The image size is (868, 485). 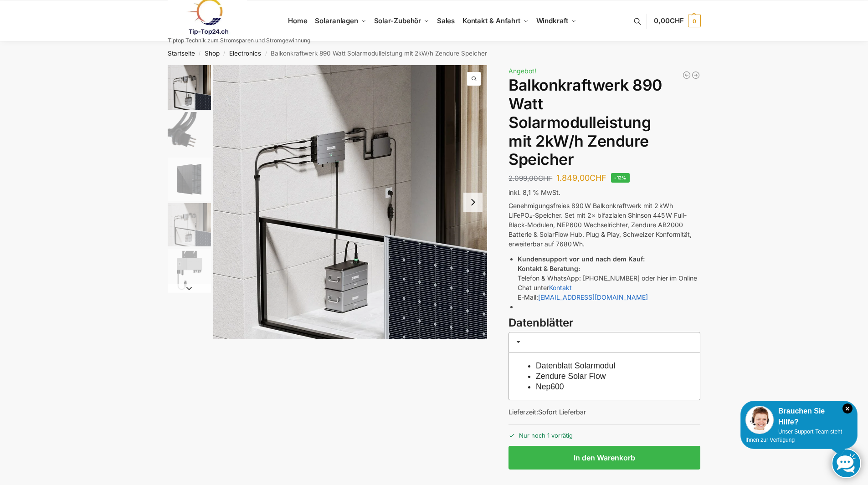 What do you see at coordinates (556, 21) in the screenshot?
I see `a: Windkraft` at bounding box center [556, 21].